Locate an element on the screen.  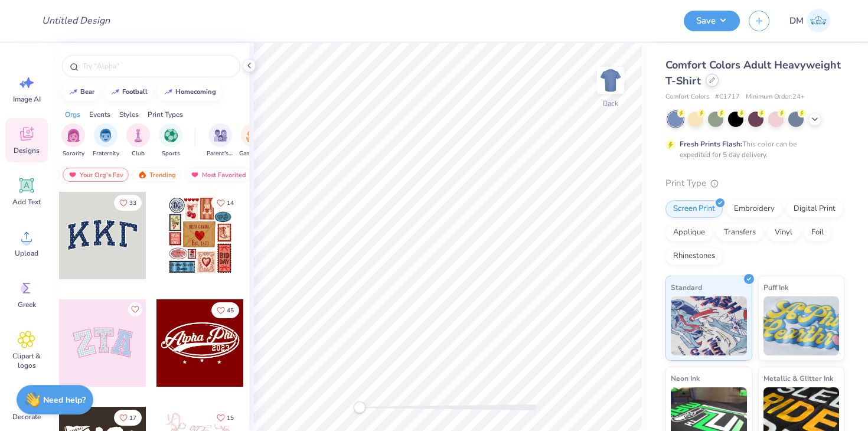
span: 15 is located at coordinates (231, 418).